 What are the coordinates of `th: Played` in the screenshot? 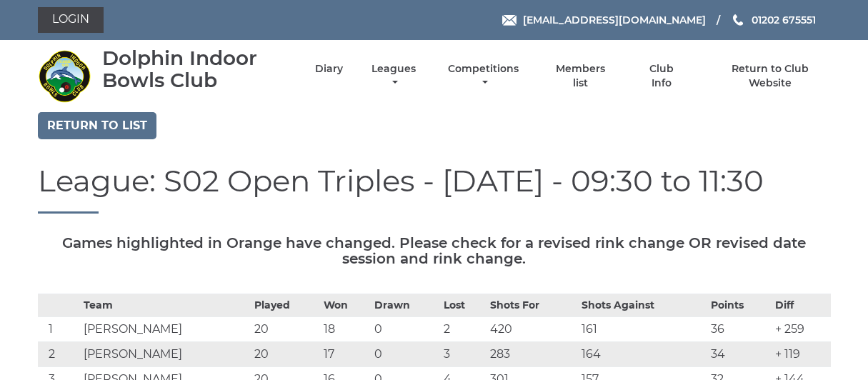 It's located at (285, 306).